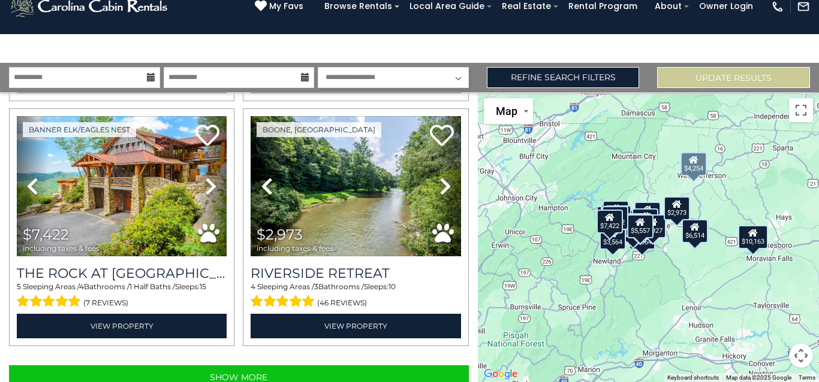 This screenshot has height=382, width=819. What do you see at coordinates (801, 356) in the screenshot?
I see `button: Map camera controls` at bounding box center [801, 356].